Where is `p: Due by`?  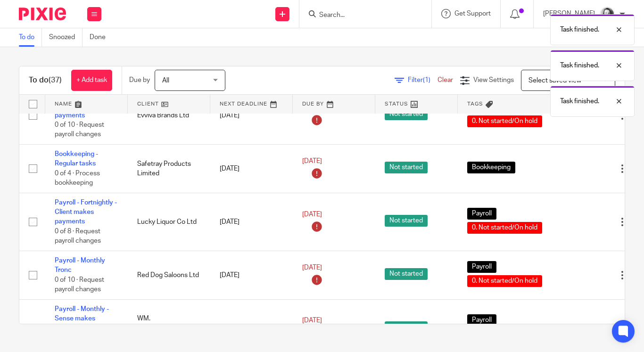
p: Due by is located at coordinates (140, 80).